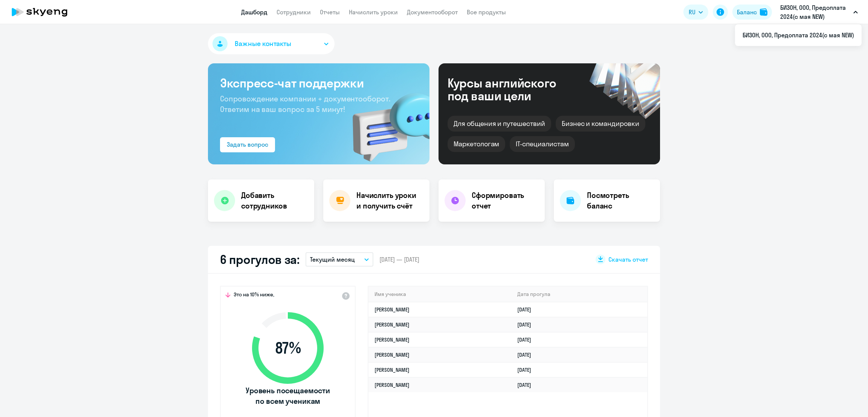  What do you see at coordinates (747, 12) in the screenshot?
I see `div: Баланс` at bounding box center [747, 12].